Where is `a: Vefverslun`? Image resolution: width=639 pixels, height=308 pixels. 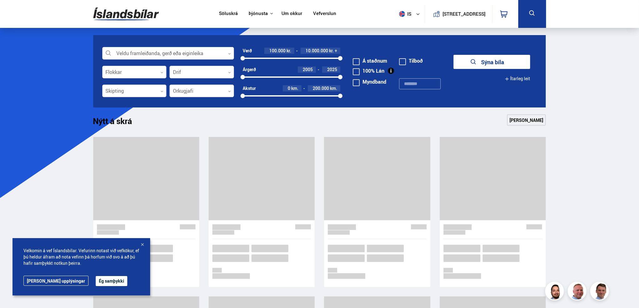
a: Vefverslun is located at coordinates (325, 14).